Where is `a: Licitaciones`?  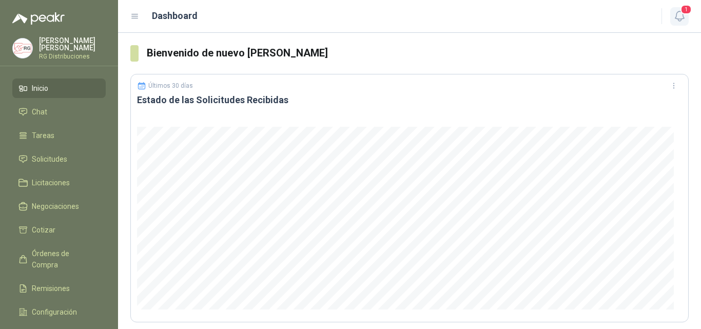 a: Licitaciones is located at coordinates (59, 183).